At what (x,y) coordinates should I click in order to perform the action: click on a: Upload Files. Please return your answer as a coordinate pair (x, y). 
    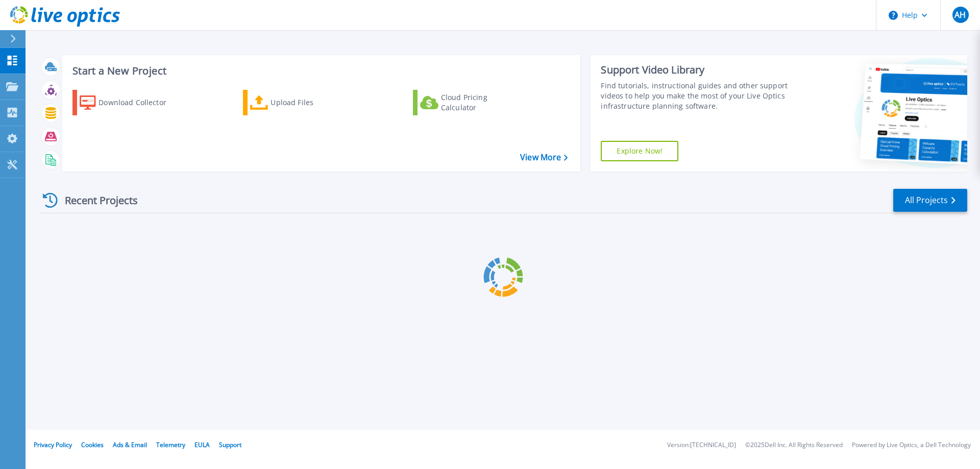
    Looking at the image, I should click on (300, 102).